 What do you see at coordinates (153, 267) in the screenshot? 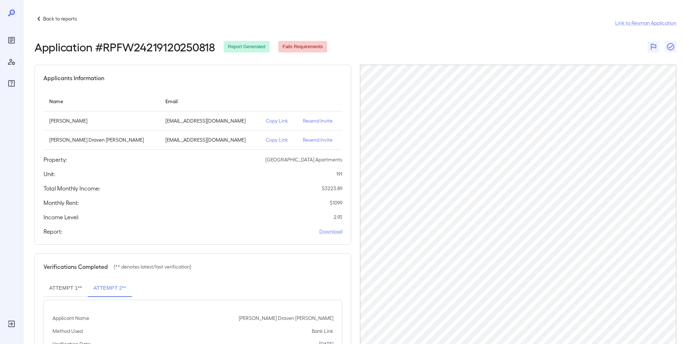
I see `p: (** denotes latest/last verification)` at bounding box center [153, 267].